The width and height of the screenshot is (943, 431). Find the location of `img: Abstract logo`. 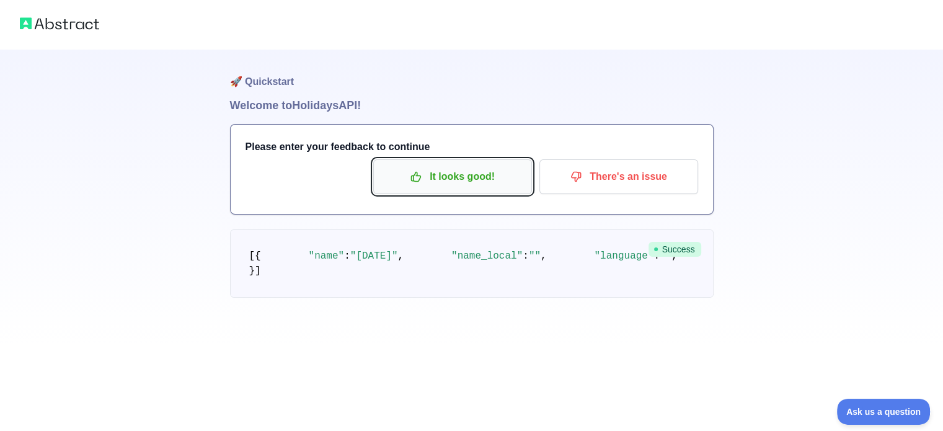

img: Abstract logo is located at coordinates (60, 24).